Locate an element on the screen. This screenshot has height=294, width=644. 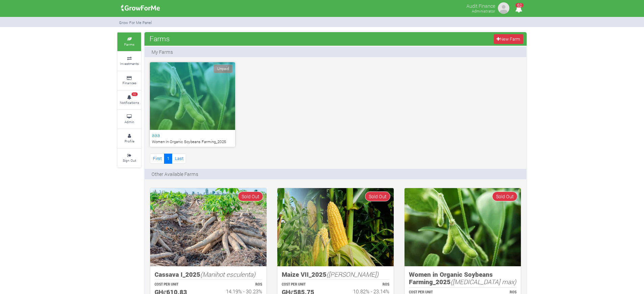
a: Sign Out is located at coordinates (129, 158).